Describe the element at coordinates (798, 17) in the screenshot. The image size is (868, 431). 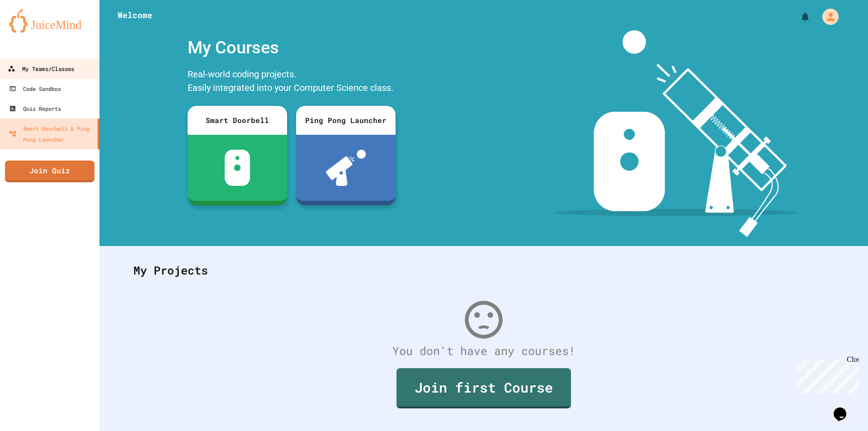
I see `div: My Notifications` at that location.